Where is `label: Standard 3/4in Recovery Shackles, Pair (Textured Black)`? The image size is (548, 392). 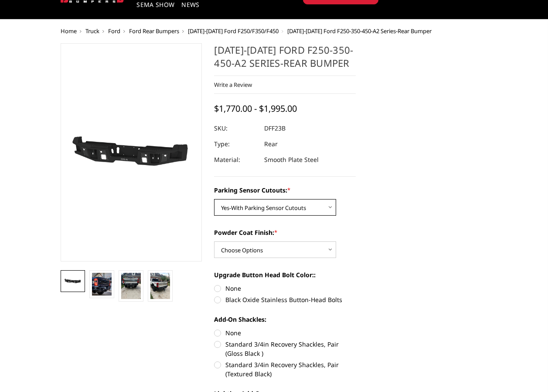
label: Standard 3/4in Recovery Shackles, Pair (Textured Black) is located at coordinates (285, 369).